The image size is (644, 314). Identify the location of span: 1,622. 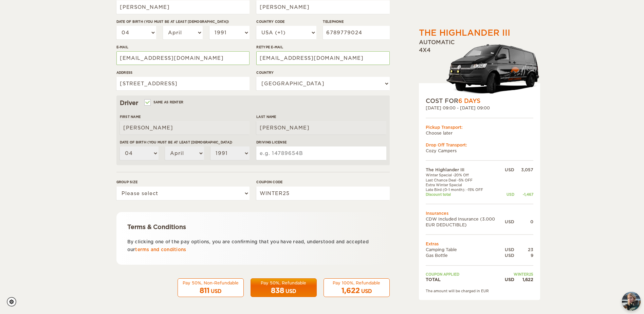
(351, 291).